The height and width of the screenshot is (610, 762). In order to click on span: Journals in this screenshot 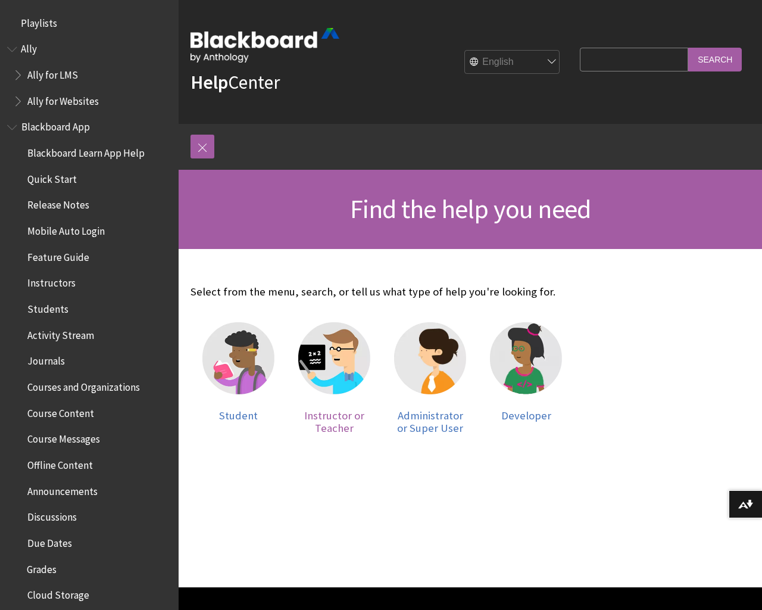, I will do `click(45, 359)`.